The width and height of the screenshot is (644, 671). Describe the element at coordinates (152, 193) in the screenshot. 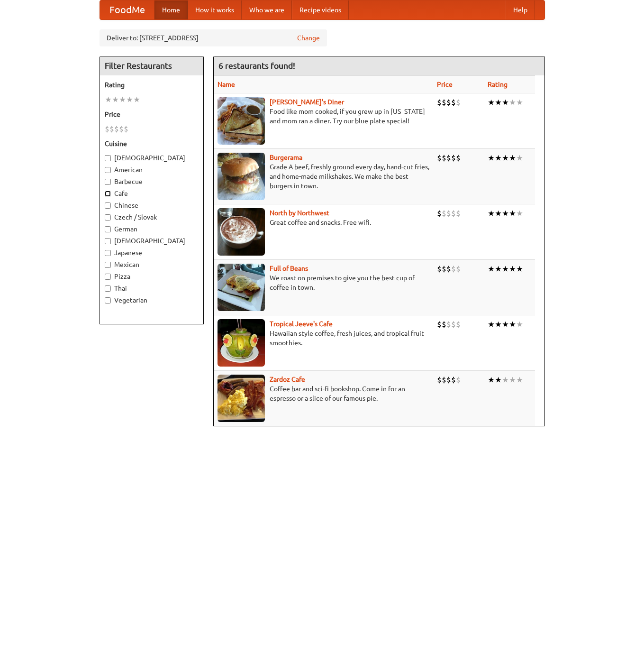

I see `label: Cafe` at that location.